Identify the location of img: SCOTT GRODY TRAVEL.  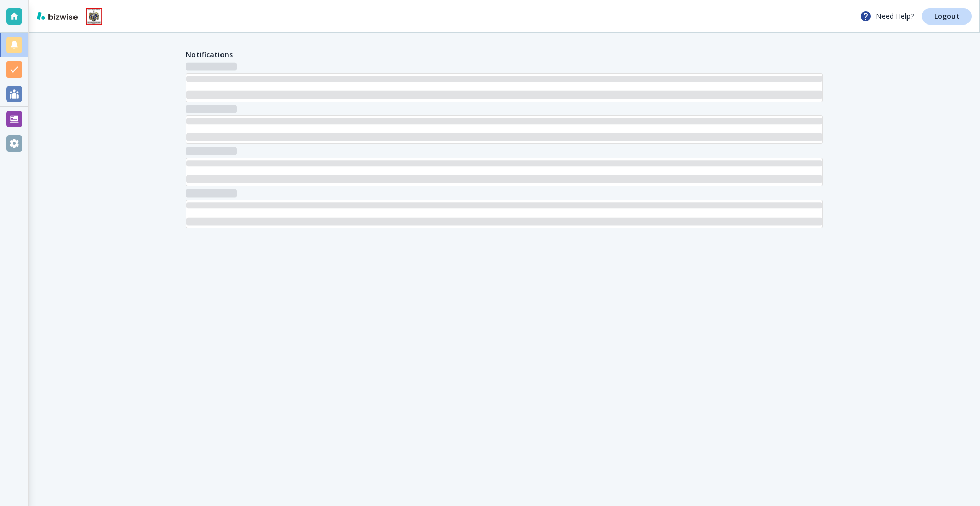
(94, 17).